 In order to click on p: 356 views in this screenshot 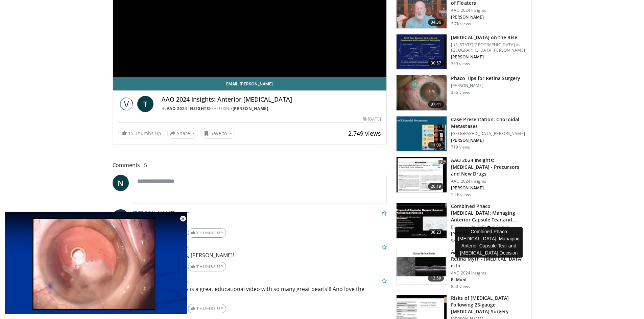, I will do `click(460, 93)`.